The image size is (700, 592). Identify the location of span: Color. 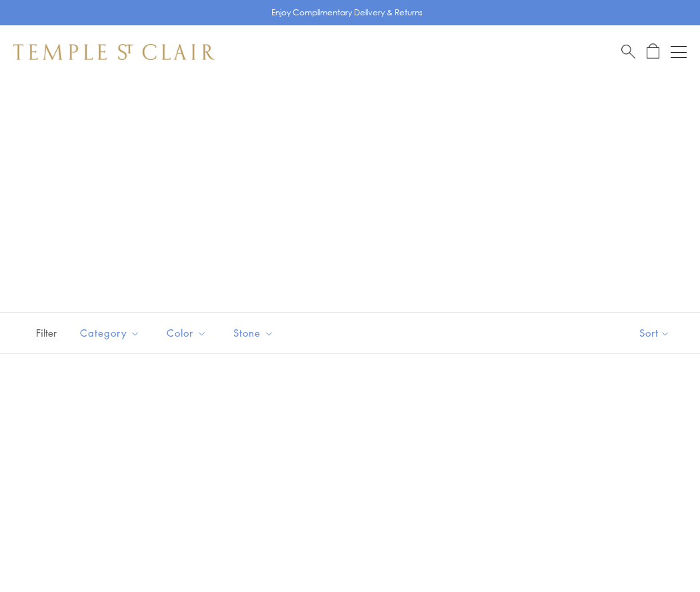
(188, 333).